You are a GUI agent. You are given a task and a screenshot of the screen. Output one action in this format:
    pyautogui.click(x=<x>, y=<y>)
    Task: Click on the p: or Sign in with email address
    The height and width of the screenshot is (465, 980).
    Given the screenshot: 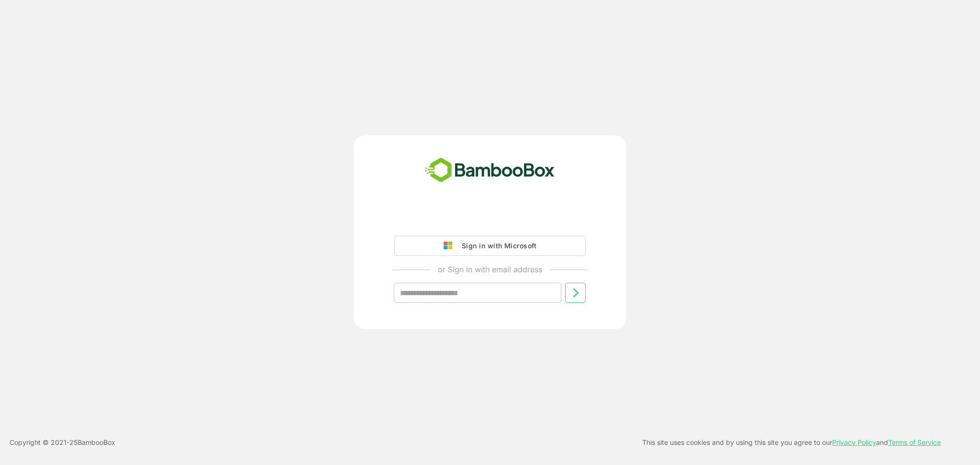 What is the action you would take?
    pyautogui.click(x=490, y=269)
    